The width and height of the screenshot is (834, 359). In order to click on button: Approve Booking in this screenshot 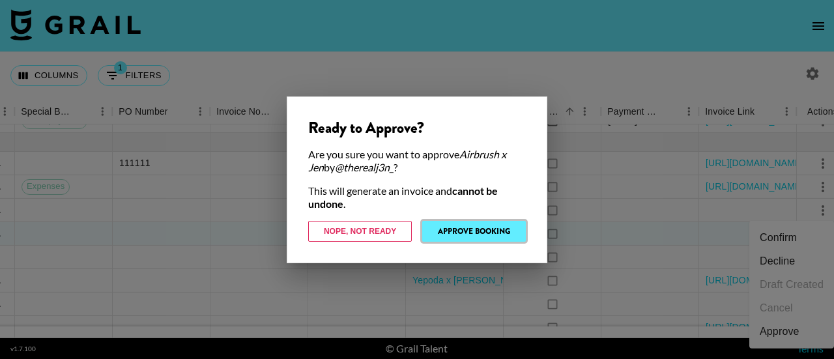, I will do `click(474, 231)`.